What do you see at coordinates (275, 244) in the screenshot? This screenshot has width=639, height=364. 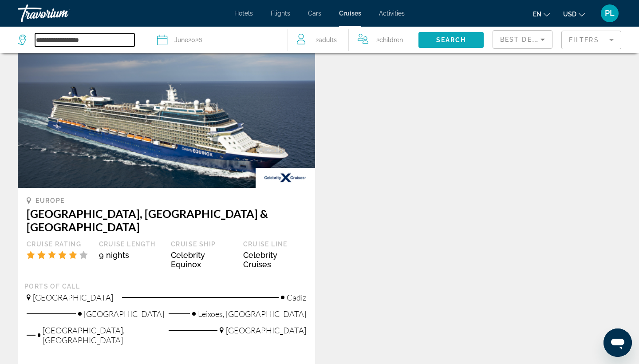 I see `div: Cruise Line` at bounding box center [275, 244].